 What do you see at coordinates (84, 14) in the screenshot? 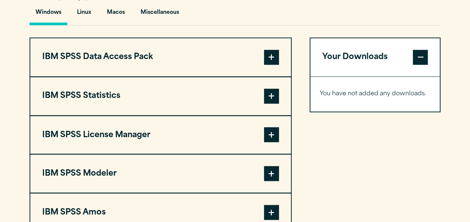
I see `button: Linux` at bounding box center [84, 14].